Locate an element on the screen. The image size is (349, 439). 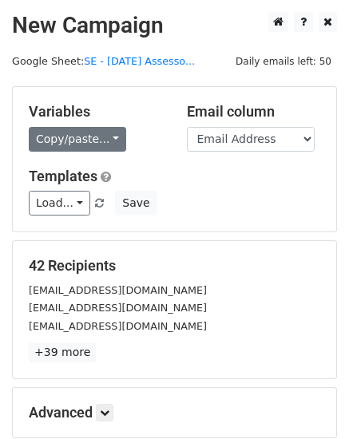
a: Copy/paste... is located at coordinates (77, 139).